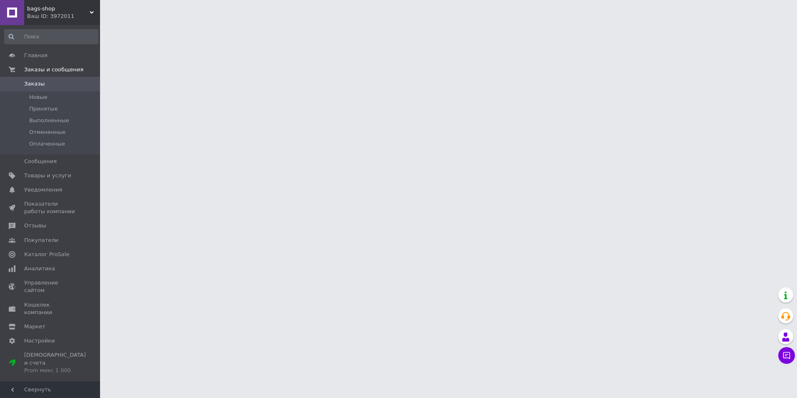 This screenshot has height=398, width=797. I want to click on input: Поиск, so click(51, 37).